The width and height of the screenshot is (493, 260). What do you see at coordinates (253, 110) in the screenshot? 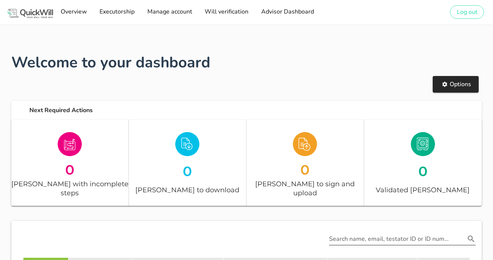
I see `div: Next Required Actions` at bounding box center [253, 110].